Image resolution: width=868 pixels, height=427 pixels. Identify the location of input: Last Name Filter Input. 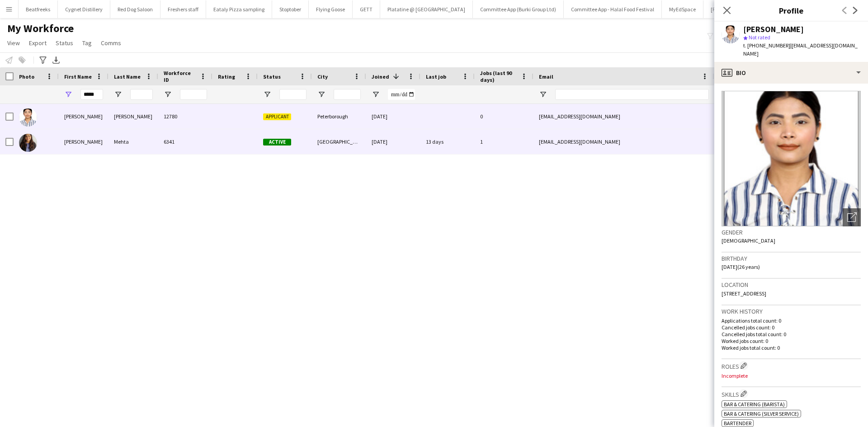
(141, 94).